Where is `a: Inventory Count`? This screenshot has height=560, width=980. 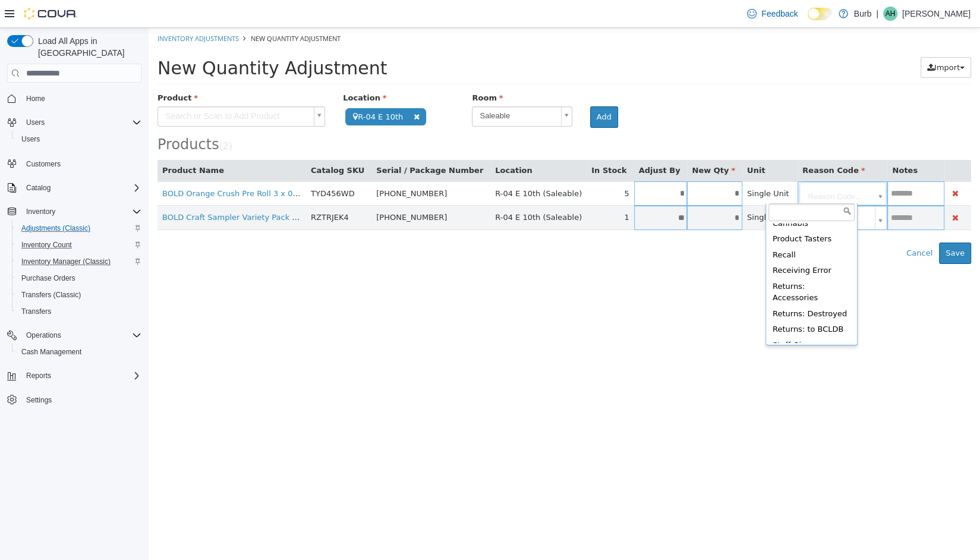
a: Inventory Count is located at coordinates (46, 245).